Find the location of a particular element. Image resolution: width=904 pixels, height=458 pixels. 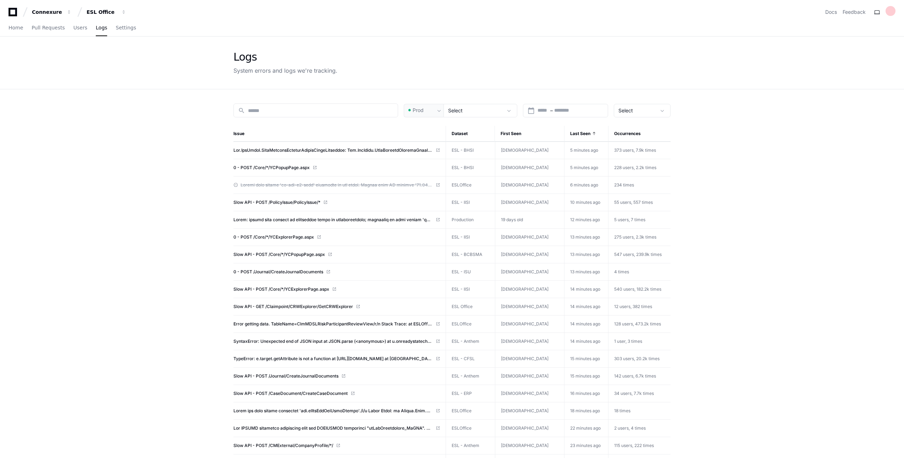

a: Home is located at coordinates (16, 28).